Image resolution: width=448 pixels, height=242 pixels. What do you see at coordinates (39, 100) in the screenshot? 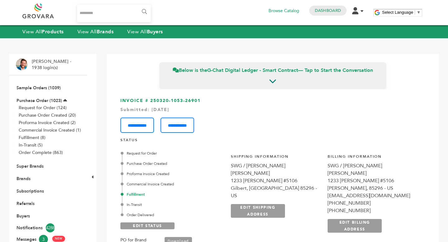
I see `a: Purchase Order (1023)` at bounding box center [39, 100].